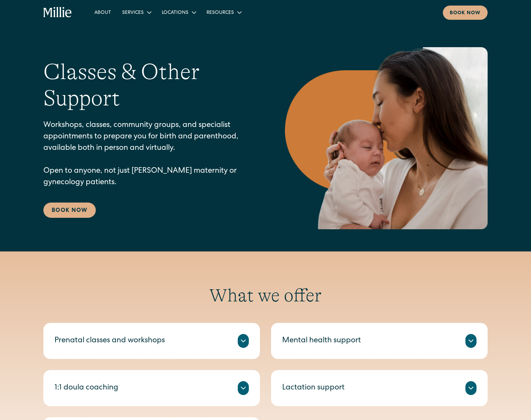  I want to click on h1: Classes & Other Support, so click(150, 85).